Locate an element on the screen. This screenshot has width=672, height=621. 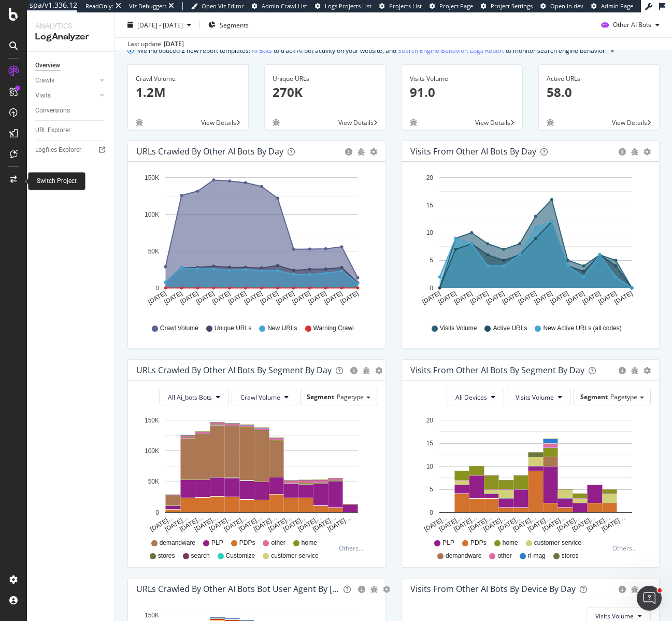
button: close banner is located at coordinates (613, 50).